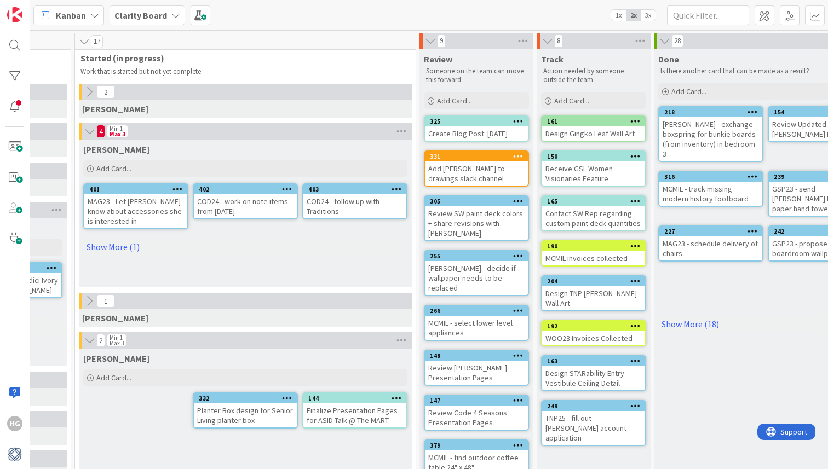 The width and height of the screenshot is (828, 469). Describe the element at coordinates (678, 41) in the screenshot. I see `span: 28` at that location.